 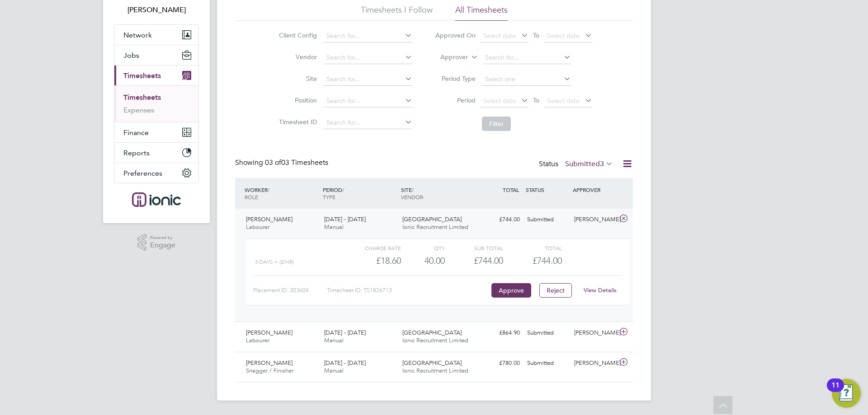 What do you see at coordinates (589, 164) in the screenshot?
I see `label: Submitted` at bounding box center [589, 164].